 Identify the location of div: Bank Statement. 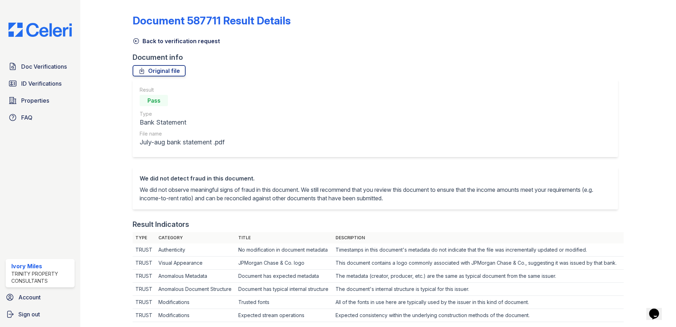
(182, 122).